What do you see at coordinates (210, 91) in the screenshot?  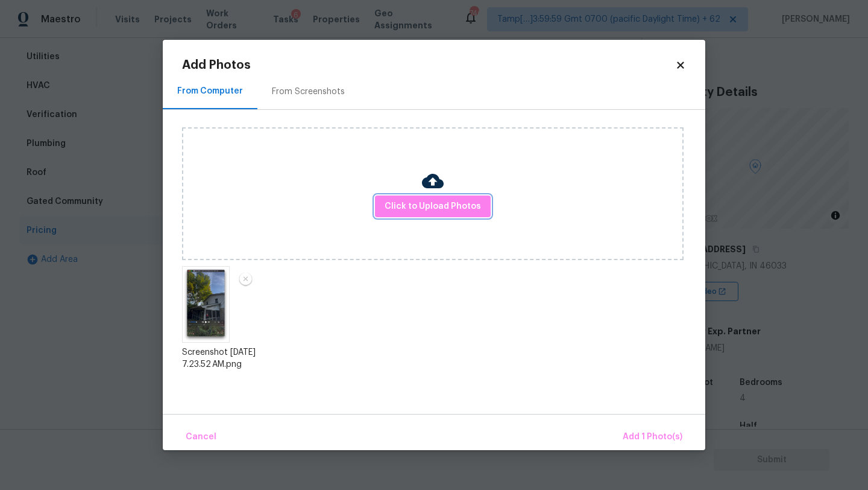 I see `div: From Computer` at bounding box center [210, 91].